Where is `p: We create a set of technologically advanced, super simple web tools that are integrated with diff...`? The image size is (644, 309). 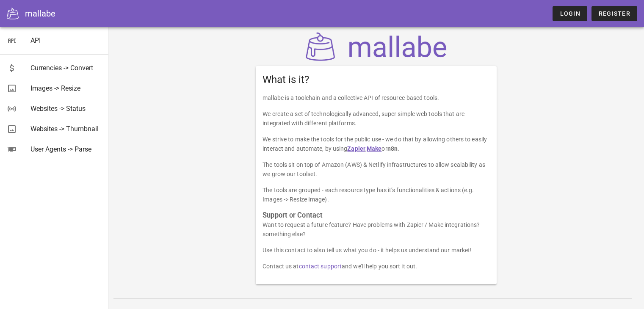 p: We create a set of technologically advanced, super simple web tools that are integrated with diff... is located at coordinates (376, 119).